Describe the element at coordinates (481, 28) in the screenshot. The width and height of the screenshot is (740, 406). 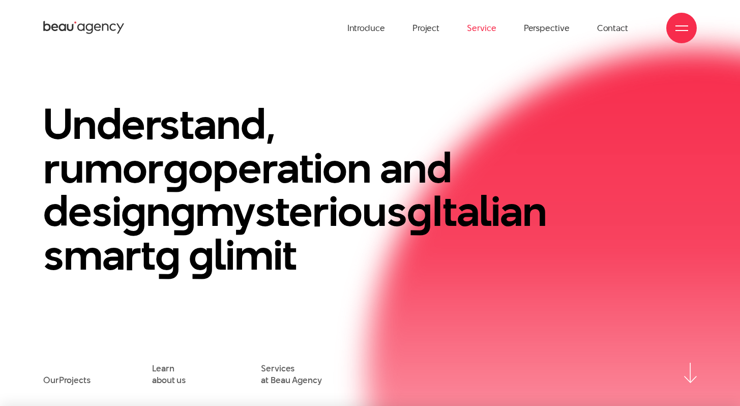
I see `font: Service` at that location.